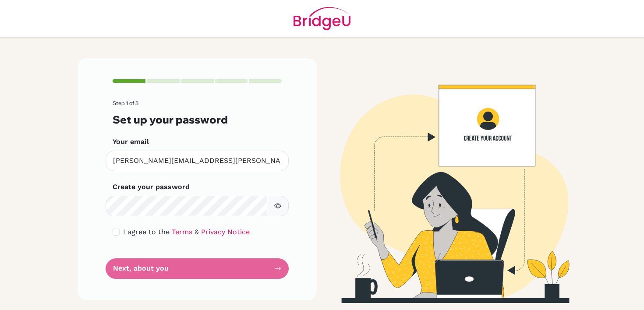  What do you see at coordinates (197, 161) in the screenshot?
I see `input: Insert your email*` at bounding box center [197, 161].